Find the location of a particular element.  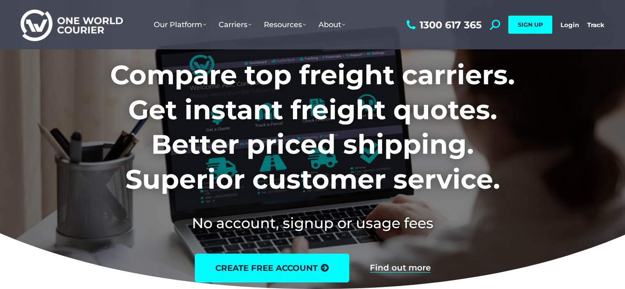

span: Our Platform is located at coordinates (180, 25).